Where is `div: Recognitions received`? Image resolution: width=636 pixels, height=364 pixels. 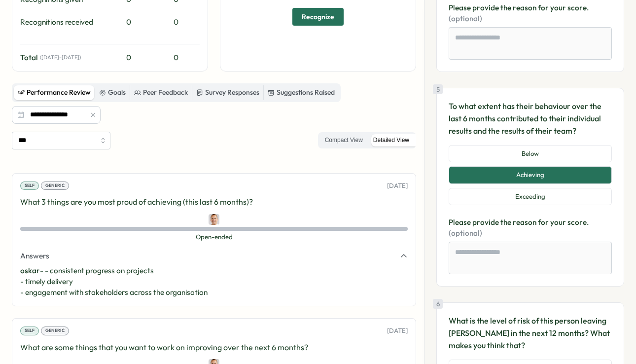 div: Recognitions received is located at coordinates (63, 22).